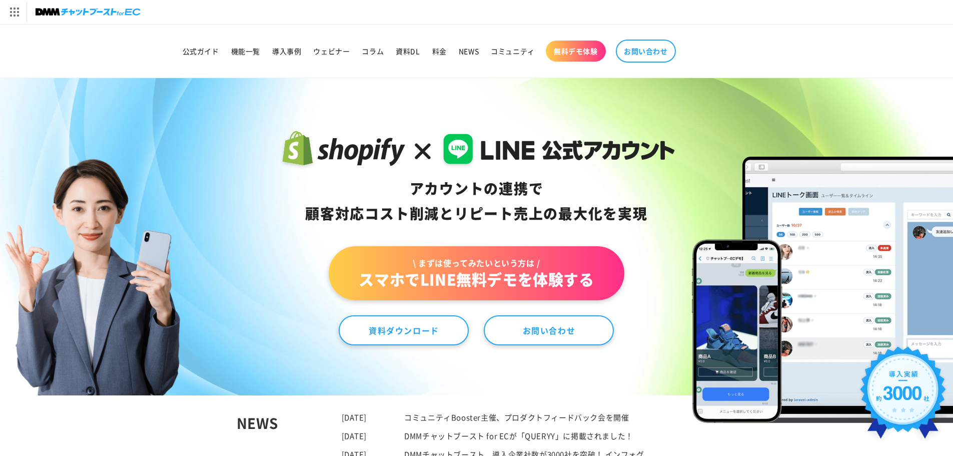  Describe the element at coordinates (476, 201) in the screenshot. I see `div: アカウントの連携で 顧客対応コスト削減と リピート売上の 最大化を実現` at that location.